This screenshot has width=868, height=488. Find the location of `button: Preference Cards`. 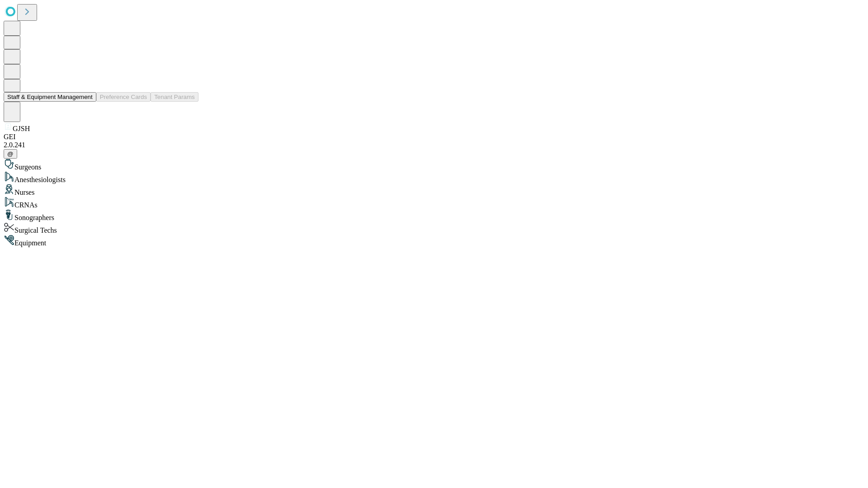

button: Preference Cards is located at coordinates (124, 97).